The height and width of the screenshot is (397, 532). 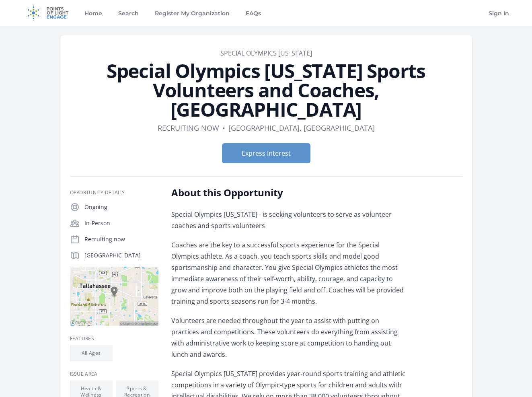 What do you see at coordinates (122, 223) in the screenshot?
I see `p: In-Person` at bounding box center [122, 223].